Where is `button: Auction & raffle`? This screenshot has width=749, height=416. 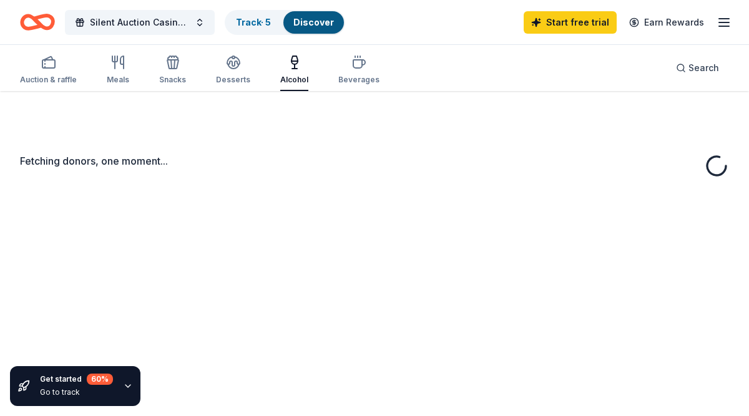 button: Auction & raffle is located at coordinates (48, 71).